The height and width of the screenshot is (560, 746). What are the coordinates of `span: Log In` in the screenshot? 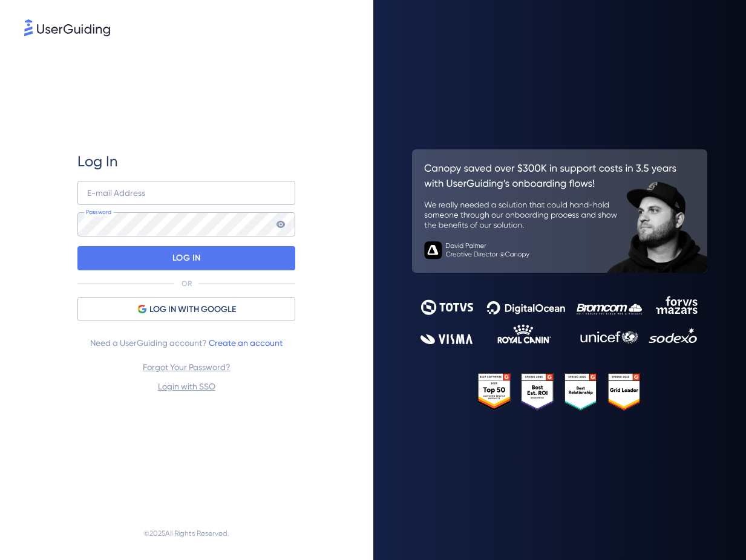 It's located at (97, 162).